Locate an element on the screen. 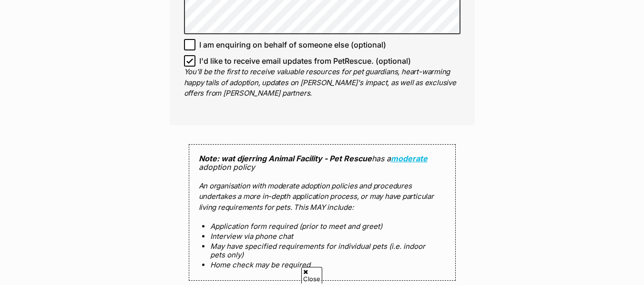 The image size is (644, 285). span: Close is located at coordinates (311, 275).